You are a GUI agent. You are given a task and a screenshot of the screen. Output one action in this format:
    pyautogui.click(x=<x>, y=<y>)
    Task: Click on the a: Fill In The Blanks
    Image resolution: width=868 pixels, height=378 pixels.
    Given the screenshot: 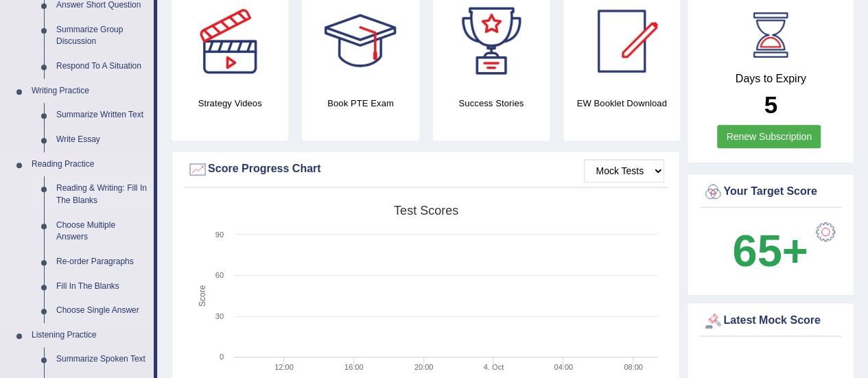 What is the action you would take?
    pyautogui.click(x=102, y=286)
    